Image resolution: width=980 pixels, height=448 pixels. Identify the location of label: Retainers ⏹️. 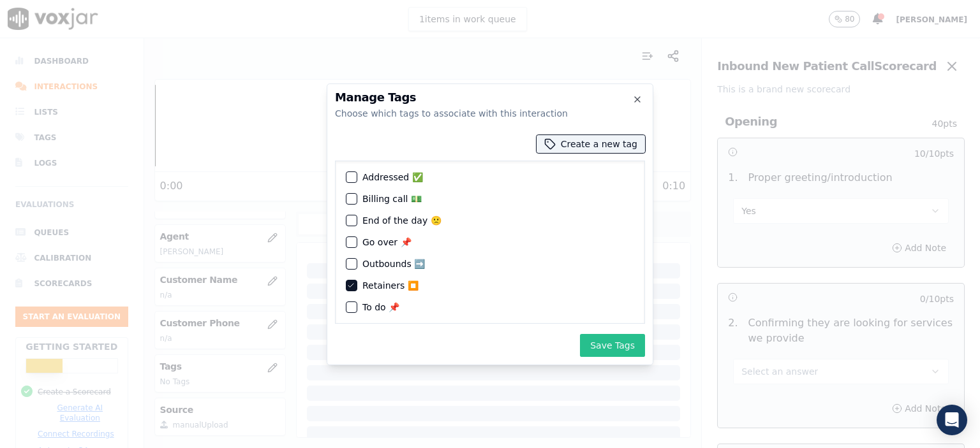
(390, 285).